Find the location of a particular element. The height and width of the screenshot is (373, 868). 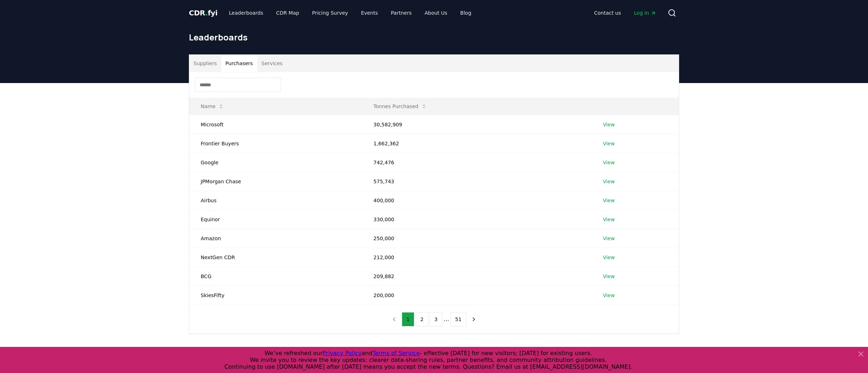

td: 400,000 is located at coordinates (477, 200).